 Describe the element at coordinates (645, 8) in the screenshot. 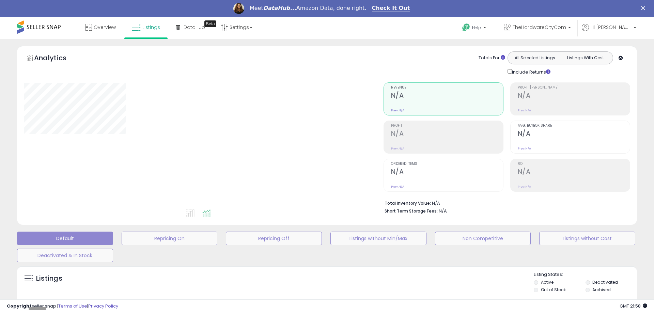

I see `div: Close` at that location.